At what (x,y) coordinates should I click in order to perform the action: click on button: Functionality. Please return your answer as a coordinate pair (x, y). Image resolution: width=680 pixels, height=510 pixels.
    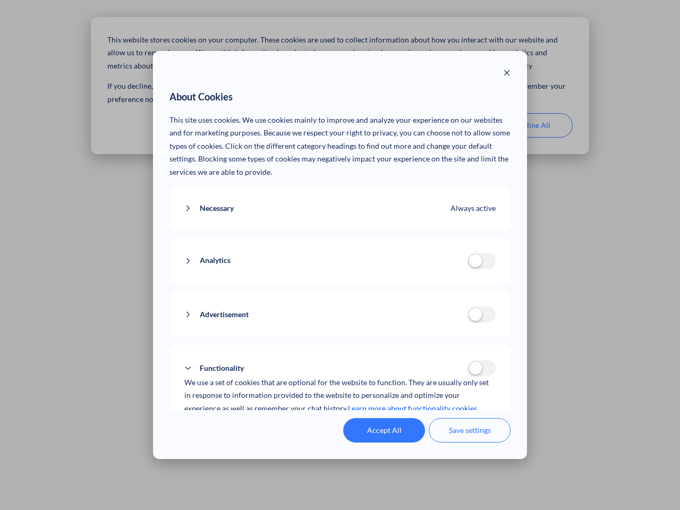
    Looking at the image, I should click on (326, 368).